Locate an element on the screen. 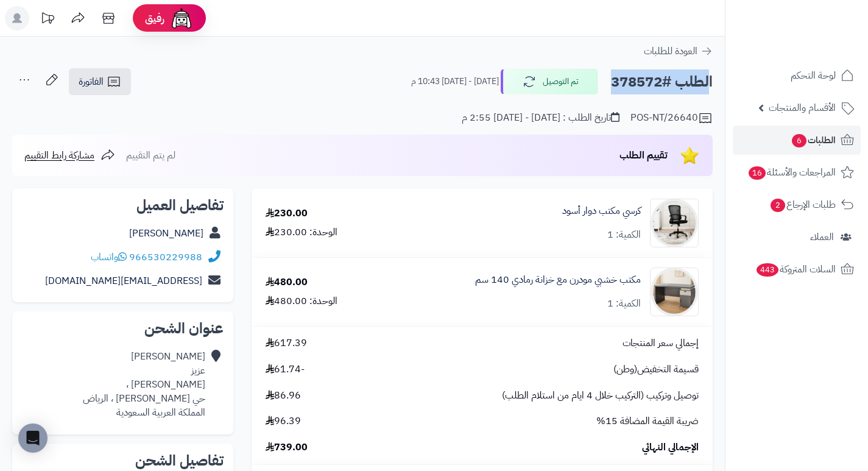  a: العملاء is located at coordinates (797, 237).